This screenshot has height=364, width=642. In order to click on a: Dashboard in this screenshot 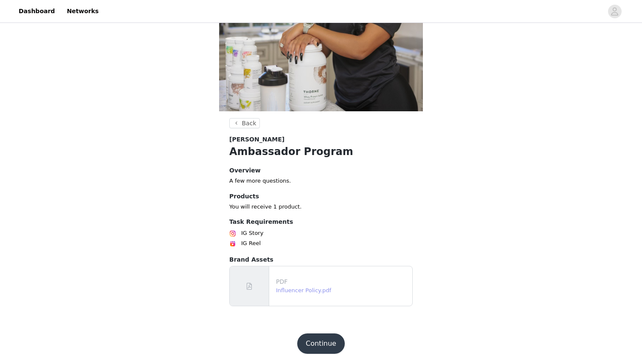, I will do `click(36, 11)`.